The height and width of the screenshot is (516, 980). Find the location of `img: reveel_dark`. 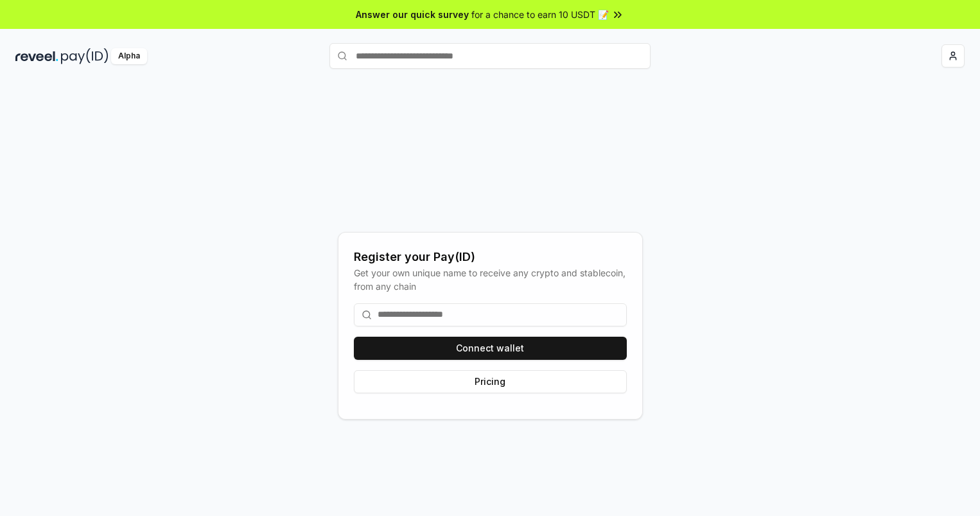

img: reveel_dark is located at coordinates (36, 56).